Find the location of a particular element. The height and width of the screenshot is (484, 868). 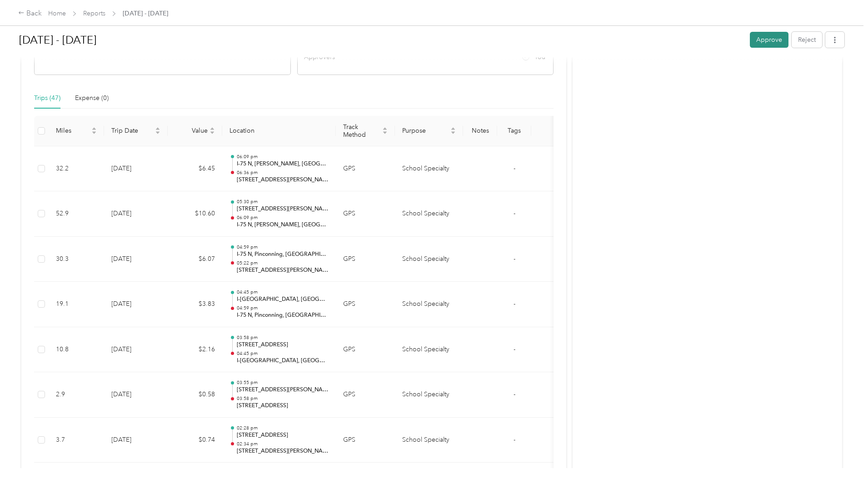

span: Trip Date is located at coordinates (132, 131).